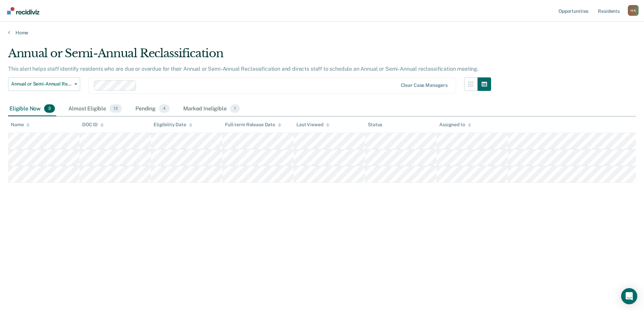 The image size is (644, 311). Describe the element at coordinates (41, 84) in the screenshot. I see `span: Annual or Semi-Annual Reclassification` at that location.